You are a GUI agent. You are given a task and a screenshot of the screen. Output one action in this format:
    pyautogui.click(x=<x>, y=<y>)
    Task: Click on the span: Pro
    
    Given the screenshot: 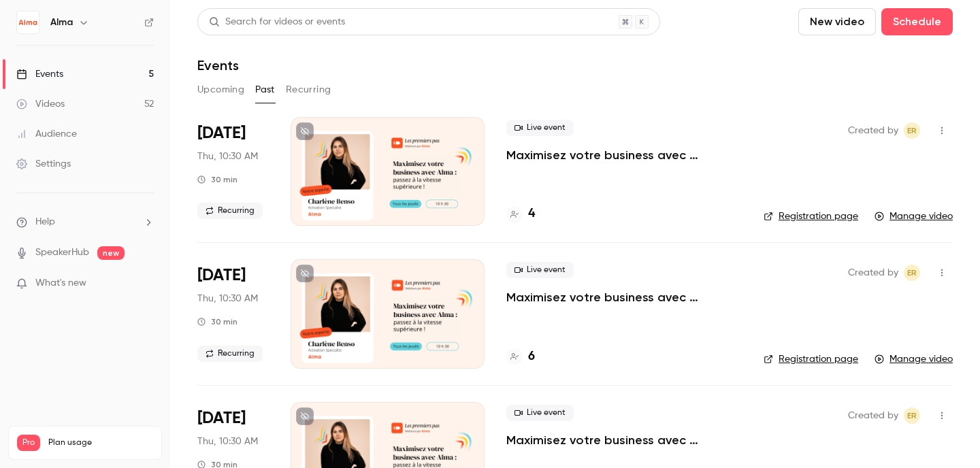 What is the action you would take?
    pyautogui.click(x=29, y=443)
    